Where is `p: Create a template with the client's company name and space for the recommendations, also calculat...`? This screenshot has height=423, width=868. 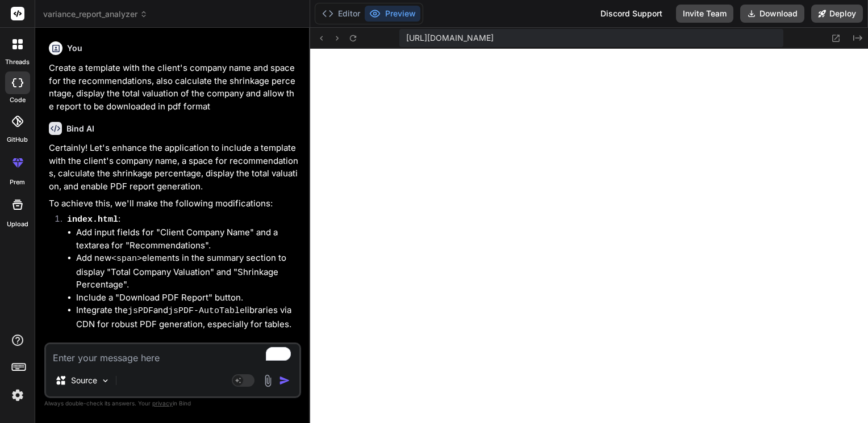 p: Create a template with the client's company name and space for the recommendations, also calculat... is located at coordinates (174, 88).